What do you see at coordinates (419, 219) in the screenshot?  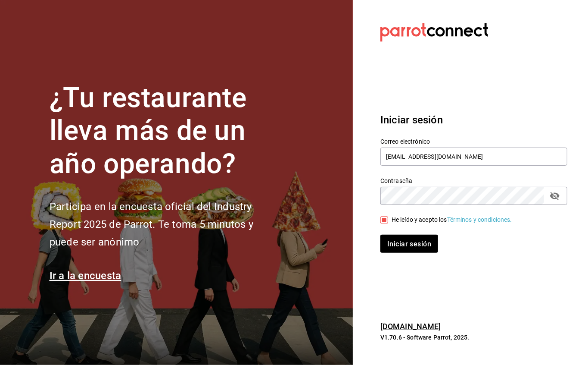 I see `font: He leído y acepto los` at bounding box center [419, 219].